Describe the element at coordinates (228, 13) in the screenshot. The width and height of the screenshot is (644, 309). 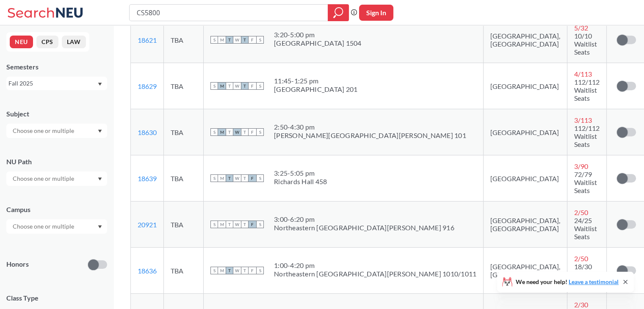
I see `input: Class, professor, course number, "phrase"` at that location.